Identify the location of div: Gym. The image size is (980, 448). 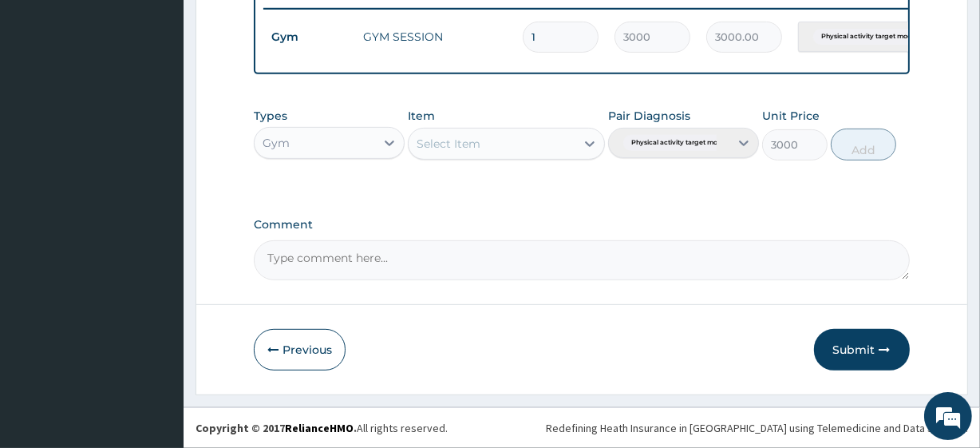
(276, 143).